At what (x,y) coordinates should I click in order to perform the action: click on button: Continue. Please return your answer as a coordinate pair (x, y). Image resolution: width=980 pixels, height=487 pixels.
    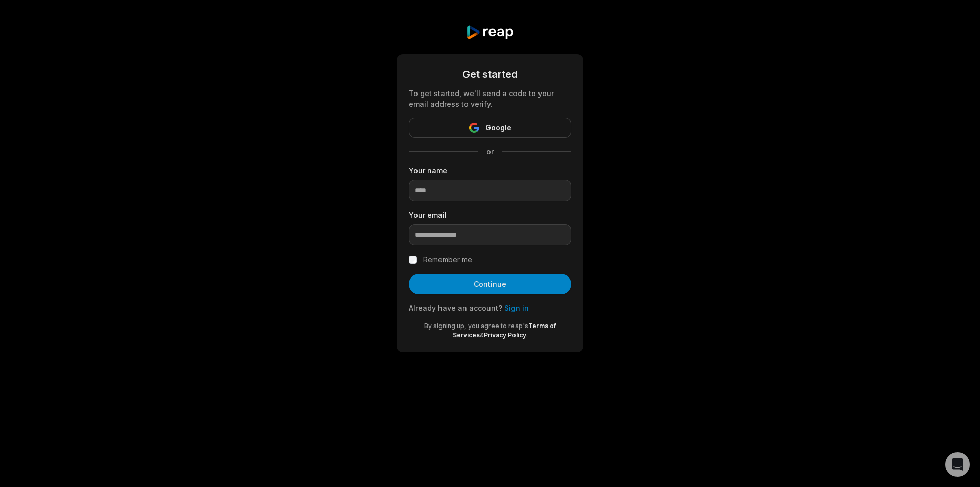
    Looking at the image, I should click on (490, 284).